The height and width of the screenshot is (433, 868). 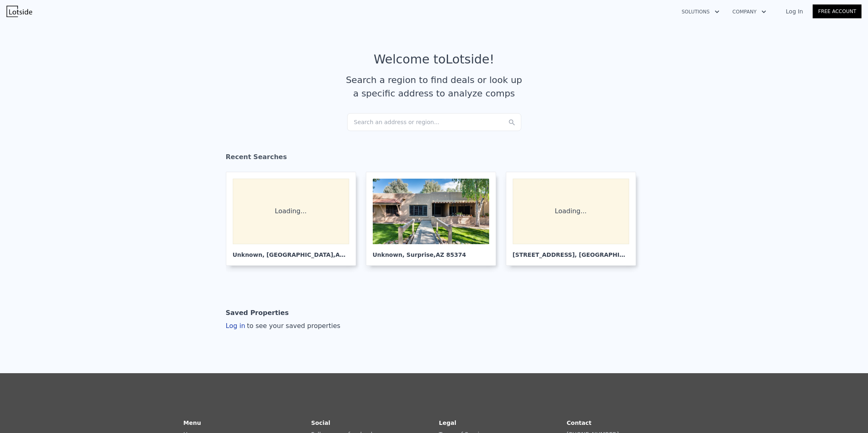 I want to click on span: , AZ 85716, so click(x=349, y=254).